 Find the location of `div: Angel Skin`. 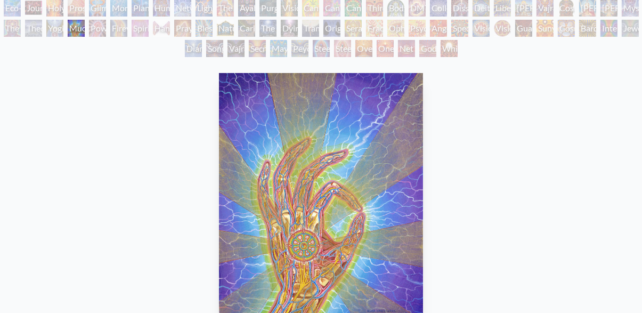

div: Angel Skin is located at coordinates (439, 28).